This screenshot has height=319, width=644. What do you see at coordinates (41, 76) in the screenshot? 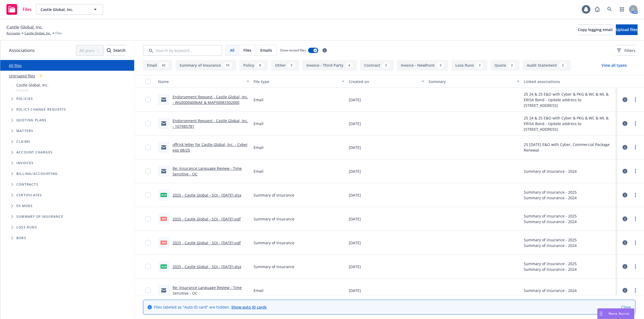
I see `div: 1` at bounding box center [41, 76].